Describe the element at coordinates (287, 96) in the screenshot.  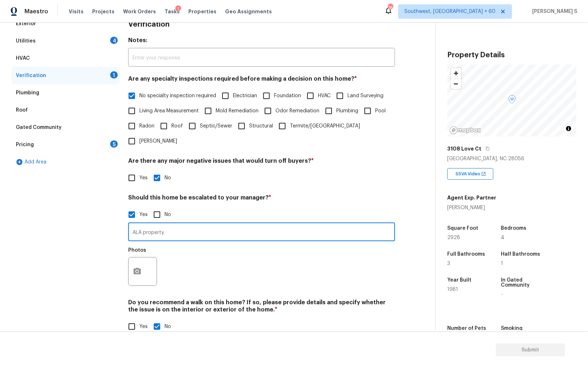
I see `span: Foundation` at that location.